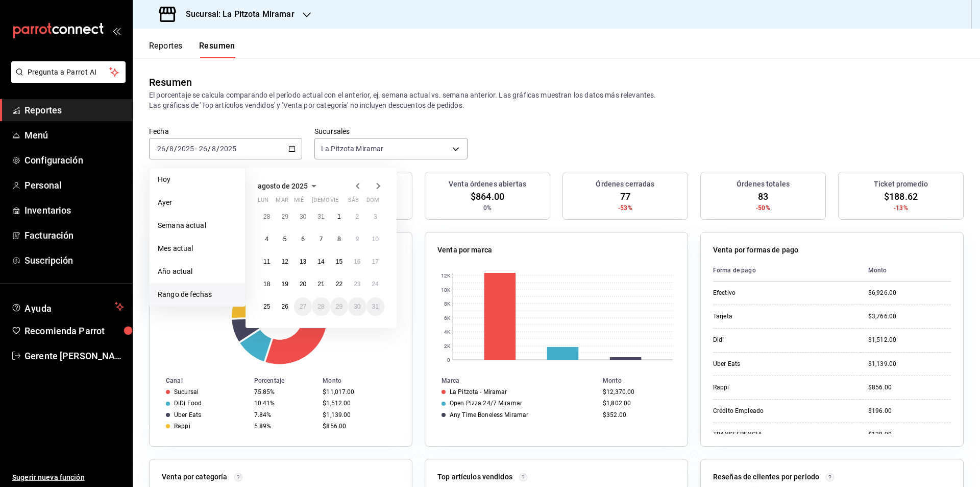 The image size is (980, 487). What do you see at coordinates (266, 284) in the screenshot?
I see `button: 18 de agosto de 2025` at bounding box center [266, 284].